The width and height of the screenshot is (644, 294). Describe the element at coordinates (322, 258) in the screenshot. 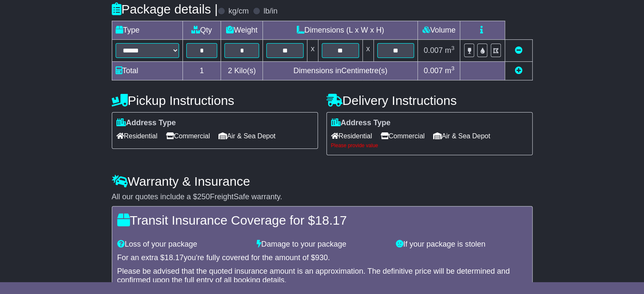

I see `div: For an extra $ you're fully covered for the amount of $ .` at that location.